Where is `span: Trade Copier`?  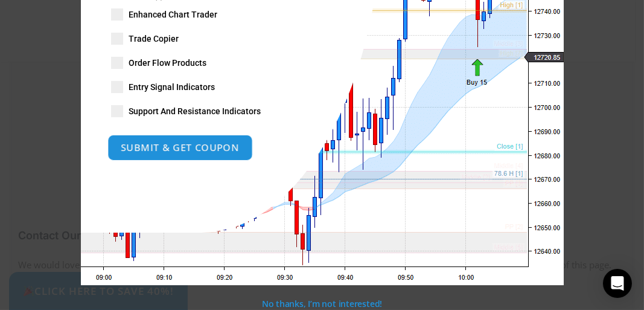 span: Trade Copier is located at coordinates (154, 39).